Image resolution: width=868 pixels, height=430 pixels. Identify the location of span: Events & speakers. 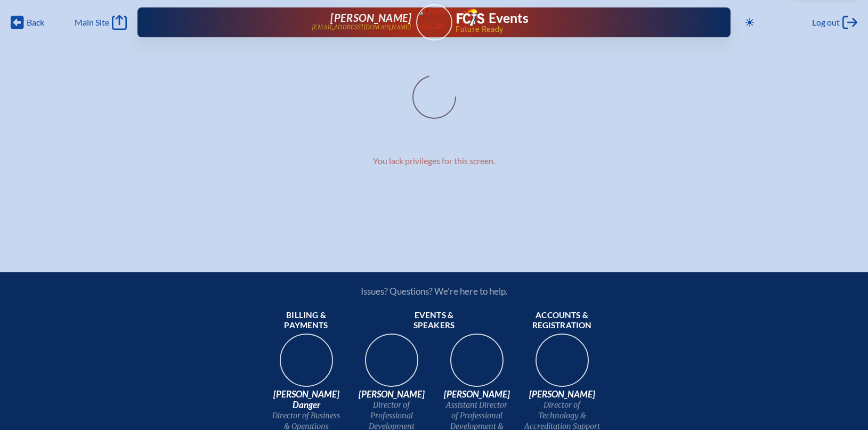
(434, 321).